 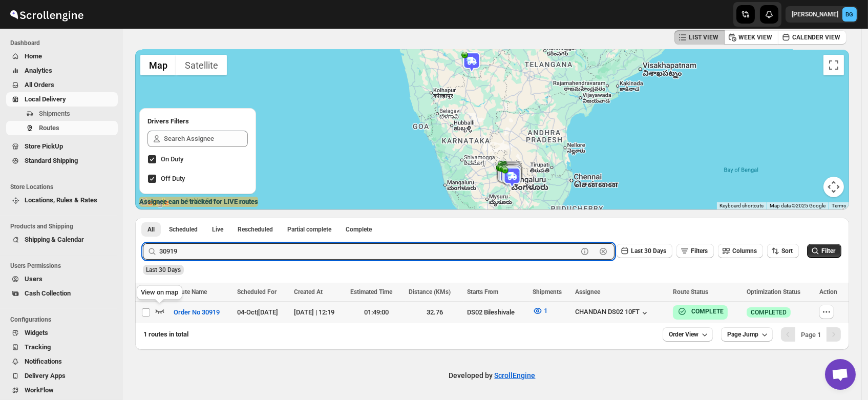 What do you see at coordinates (430, 292) in the screenshot?
I see `span: Distance (KMs)` at bounding box center [430, 292].